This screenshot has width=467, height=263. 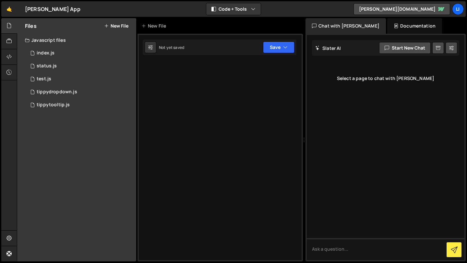 What do you see at coordinates (80, 92) in the screenshot?
I see `div: 17350/48271.js` at bounding box center [80, 92].